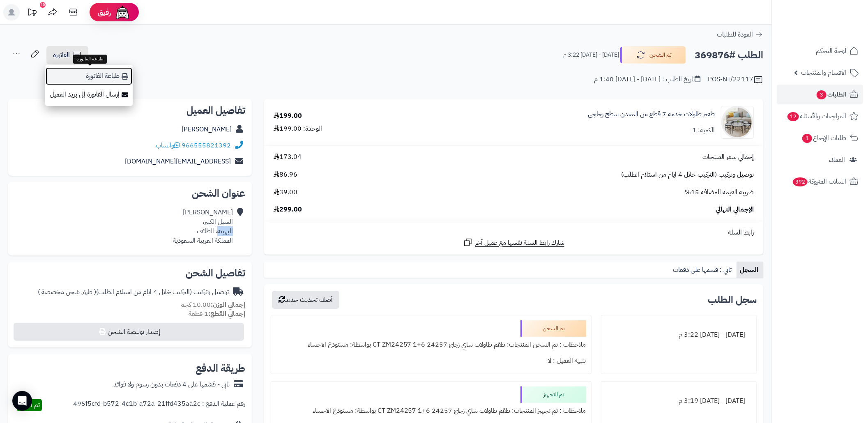  I want to click on span: ضريبة القيمة المضافة 15%, so click(719, 193).